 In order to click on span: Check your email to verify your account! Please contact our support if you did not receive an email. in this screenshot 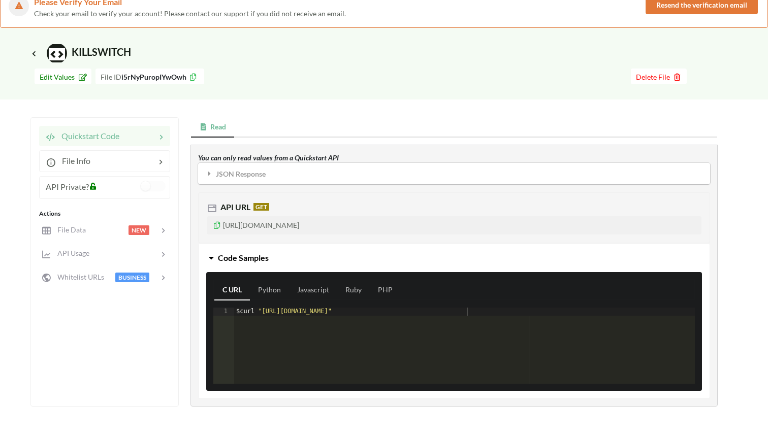, I will do `click(190, 13)`.